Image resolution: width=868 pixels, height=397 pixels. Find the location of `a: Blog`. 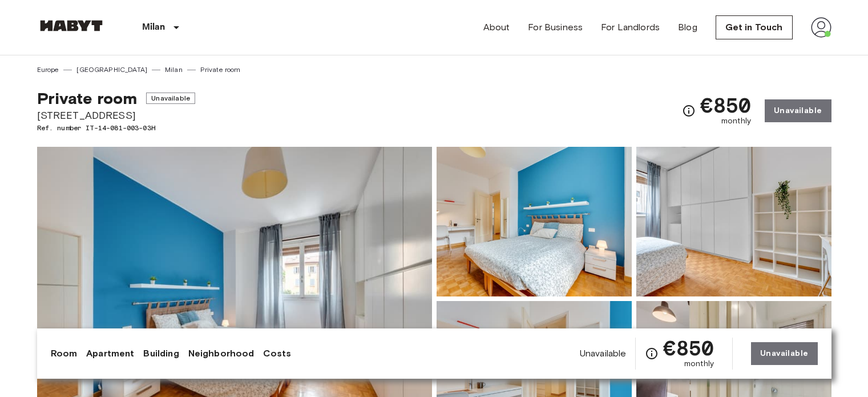

a: Blog is located at coordinates (688, 27).